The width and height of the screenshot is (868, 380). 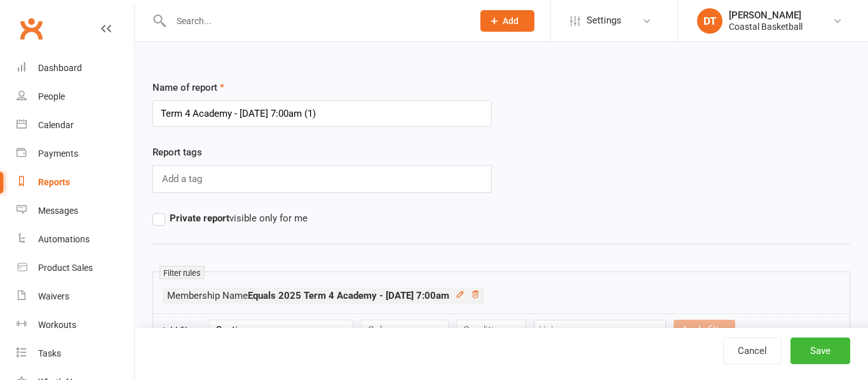 What do you see at coordinates (75, 154) in the screenshot?
I see `a: Payments` at bounding box center [75, 154].